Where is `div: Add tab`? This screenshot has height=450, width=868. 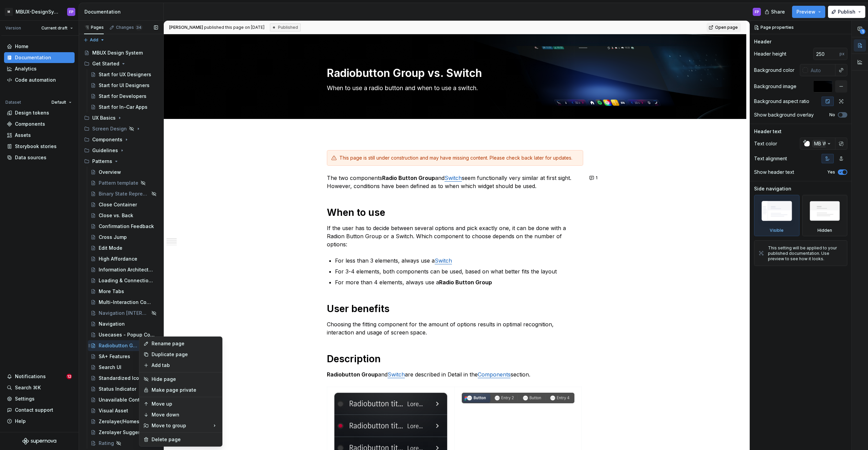 div: Add tab is located at coordinates (185, 365).